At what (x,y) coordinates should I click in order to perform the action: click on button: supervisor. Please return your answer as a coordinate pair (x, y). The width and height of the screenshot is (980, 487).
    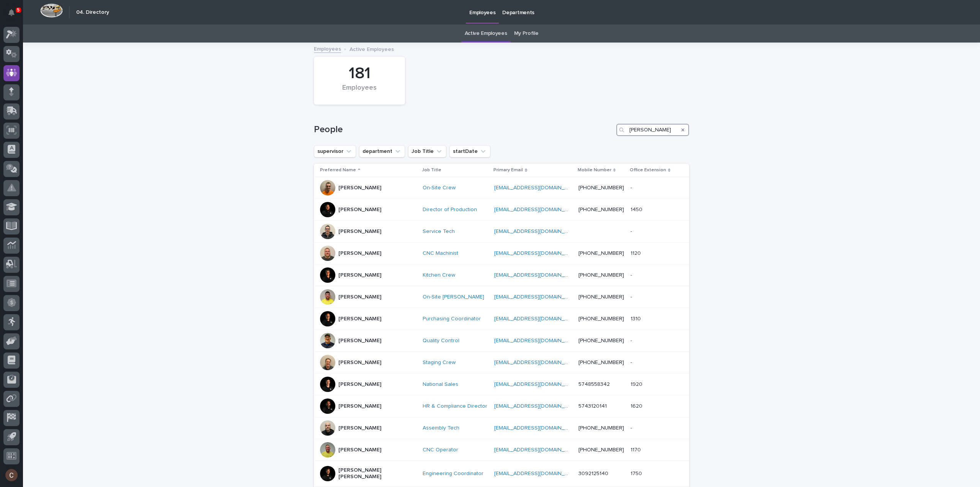
    Looking at the image, I should click on (335, 151).